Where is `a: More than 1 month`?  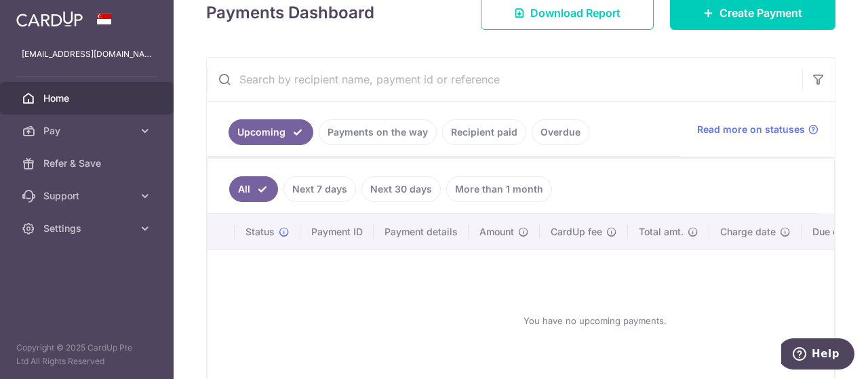
a: More than 1 month is located at coordinates (499, 190).